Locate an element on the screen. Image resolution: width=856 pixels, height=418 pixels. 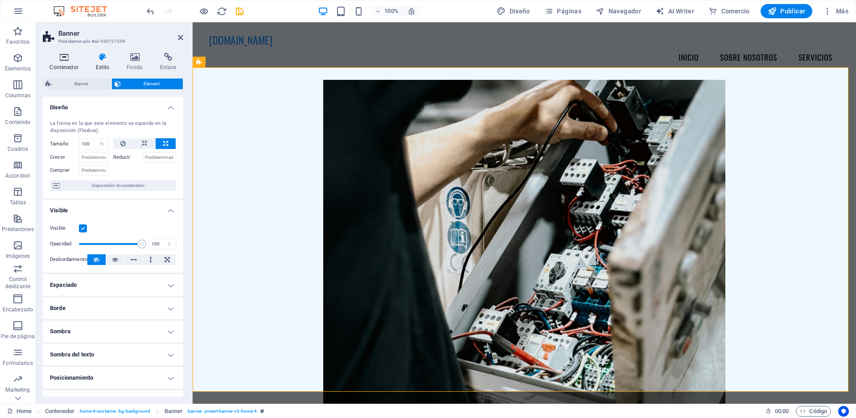
button: Más is located at coordinates (835, 11).